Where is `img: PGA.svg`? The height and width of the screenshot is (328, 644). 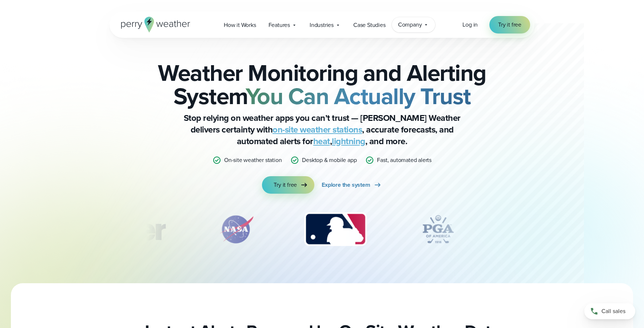
img: PGA.svg is located at coordinates (438, 229).